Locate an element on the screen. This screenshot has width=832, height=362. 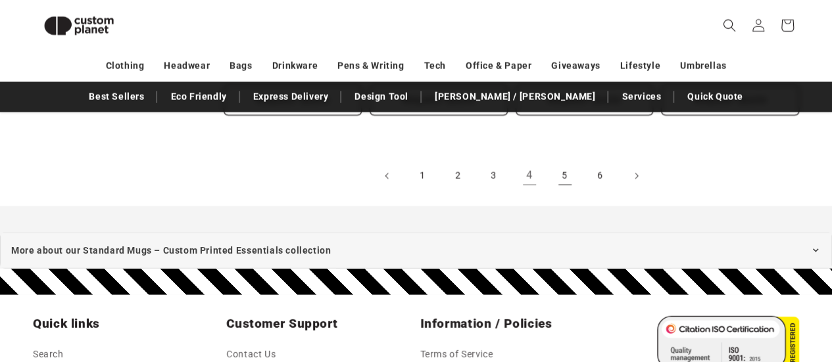
a: Tech is located at coordinates (434, 66).